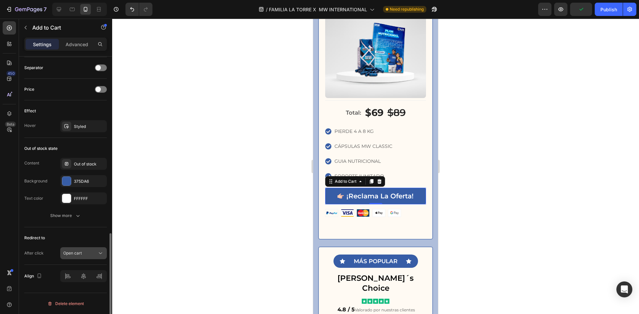  I want to click on div: Beta, so click(10, 124).